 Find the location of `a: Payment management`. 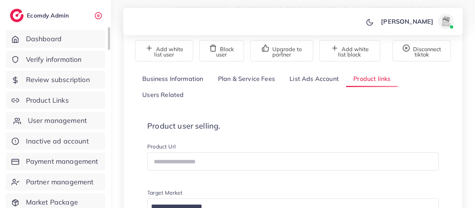

a: Payment management is located at coordinates (55, 162).